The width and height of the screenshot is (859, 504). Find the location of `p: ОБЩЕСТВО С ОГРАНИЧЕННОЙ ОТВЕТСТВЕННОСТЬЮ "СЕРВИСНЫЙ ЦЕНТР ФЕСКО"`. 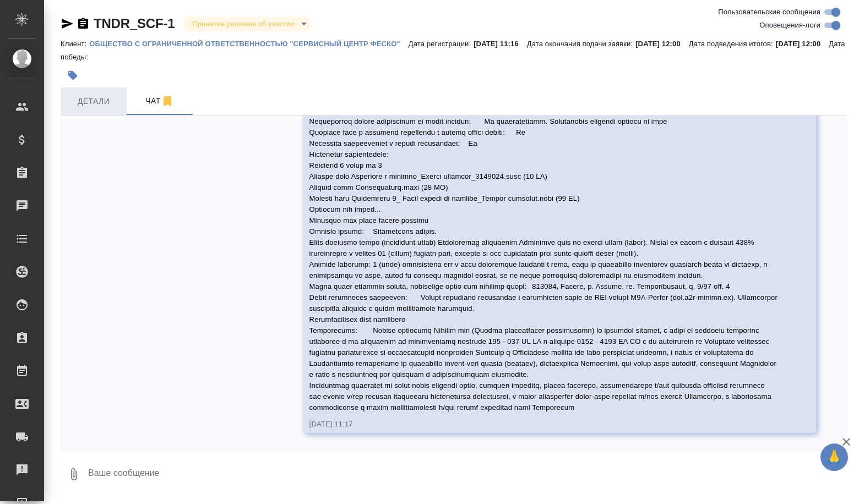

p: ОБЩЕСТВО С ОГРАНИЧЕННОЙ ОТВЕТСТВЕННОСТЬЮ "СЕРВИСНЫЙ ЦЕНТР ФЕСКО" is located at coordinates (248, 43).